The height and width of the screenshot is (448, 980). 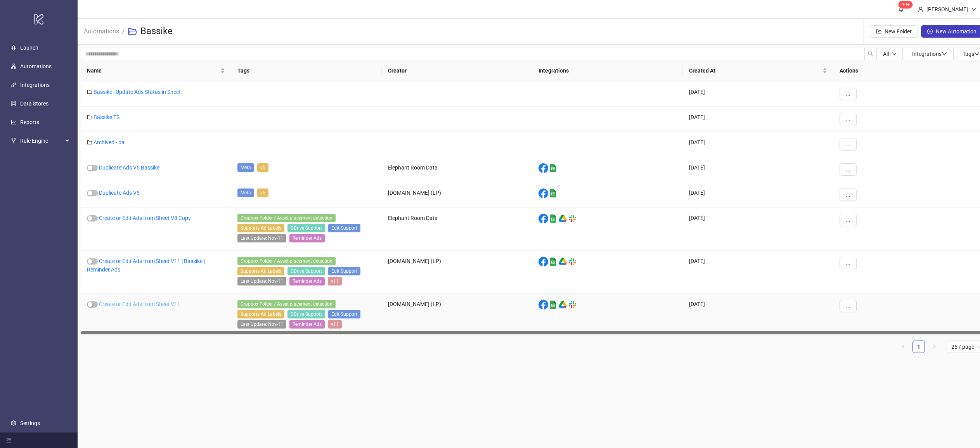 What do you see at coordinates (106, 117) in the screenshot?
I see `a: Bassike TS` at bounding box center [106, 117].